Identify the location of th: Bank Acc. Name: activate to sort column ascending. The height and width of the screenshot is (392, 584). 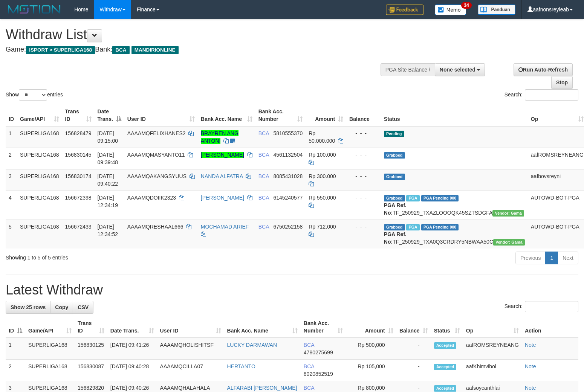
(226, 115).